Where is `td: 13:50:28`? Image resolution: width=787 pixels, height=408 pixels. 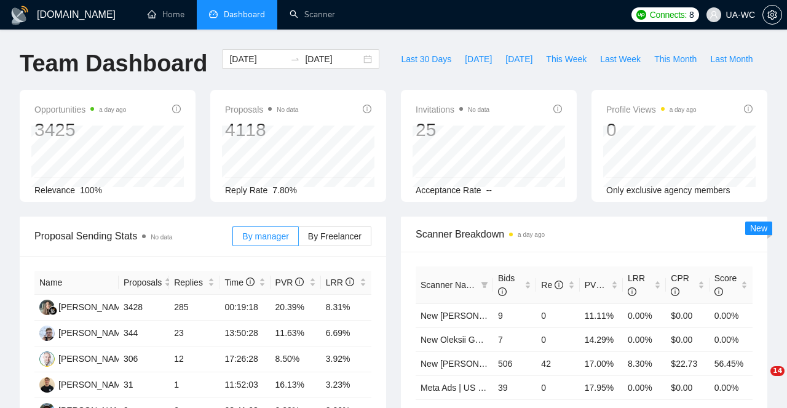
td: 13:50:28 is located at coordinates (245, 333).